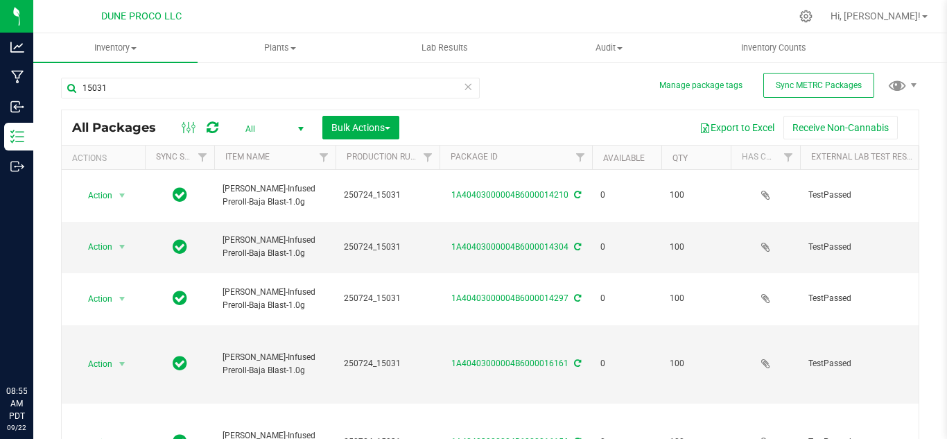 The image size is (947, 439). What do you see at coordinates (17, 403) in the screenshot?
I see `p: 08:55 AM PDT` at bounding box center [17, 403].